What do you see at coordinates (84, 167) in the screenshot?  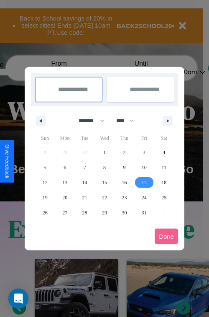 I see `button: 7` at bounding box center [84, 167].